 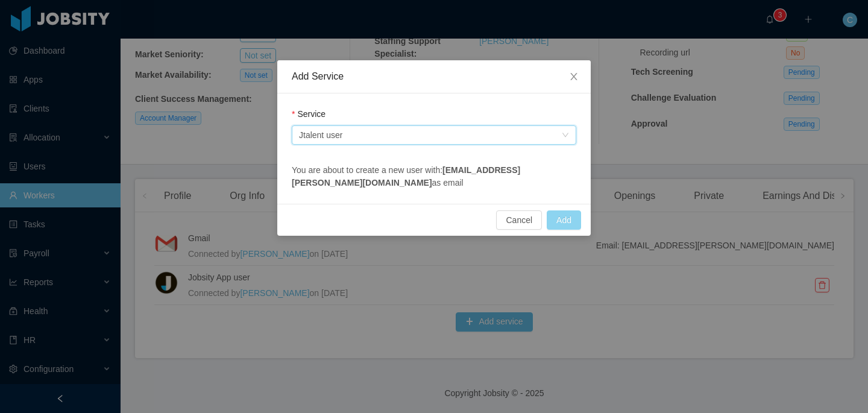 What do you see at coordinates (519, 220) in the screenshot?
I see `button: Cancel` at bounding box center [519, 220].